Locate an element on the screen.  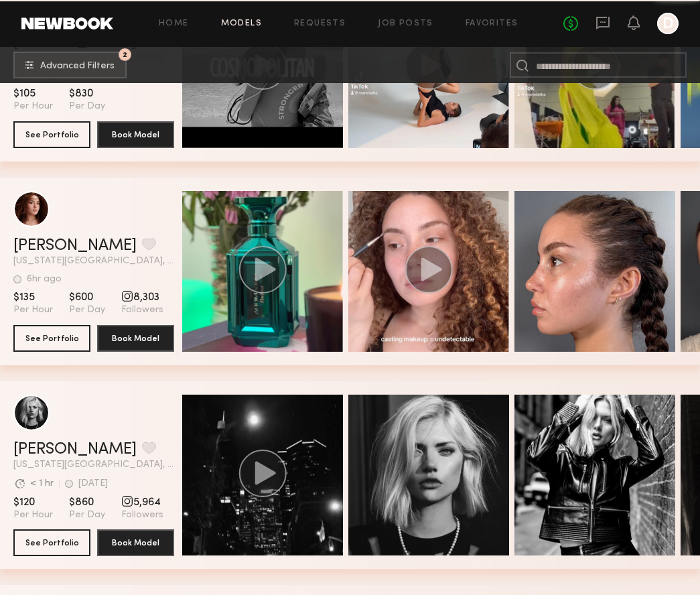
span: $830 is located at coordinates (87, 94).